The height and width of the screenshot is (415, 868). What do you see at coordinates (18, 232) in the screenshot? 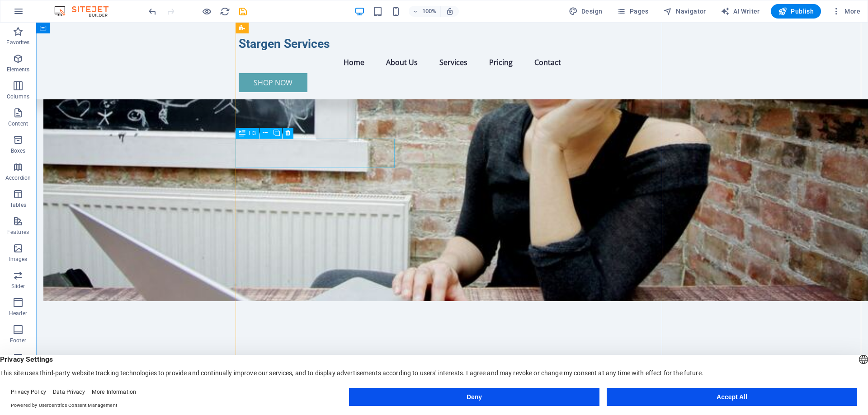
I see `p: Features` at bounding box center [18, 232].